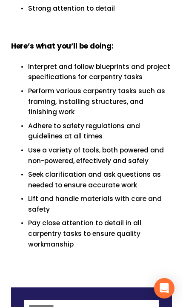 The width and height of the screenshot is (183, 307). I want to click on p: Strong attention to detail, so click(100, 9).